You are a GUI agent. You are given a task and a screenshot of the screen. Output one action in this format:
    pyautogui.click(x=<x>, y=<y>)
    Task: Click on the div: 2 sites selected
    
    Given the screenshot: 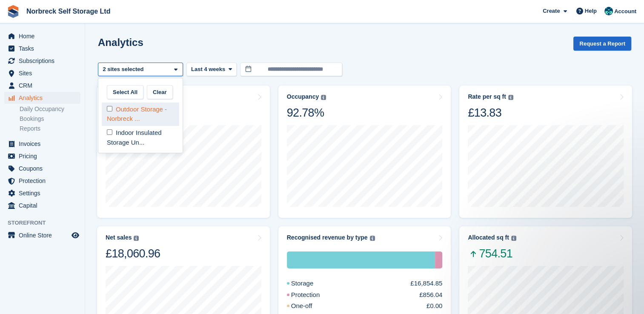 What is the action you would take?
    pyautogui.click(x=124, y=69)
    